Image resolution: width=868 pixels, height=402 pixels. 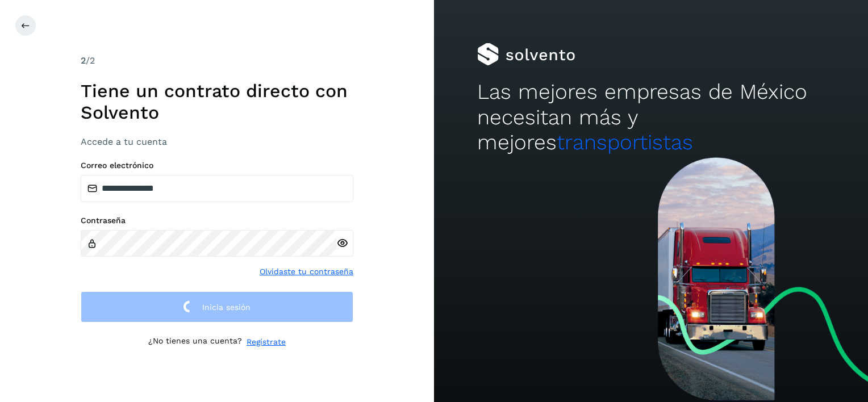 What do you see at coordinates (217, 165) in the screenshot?
I see `label: Correo electrónico` at bounding box center [217, 165].